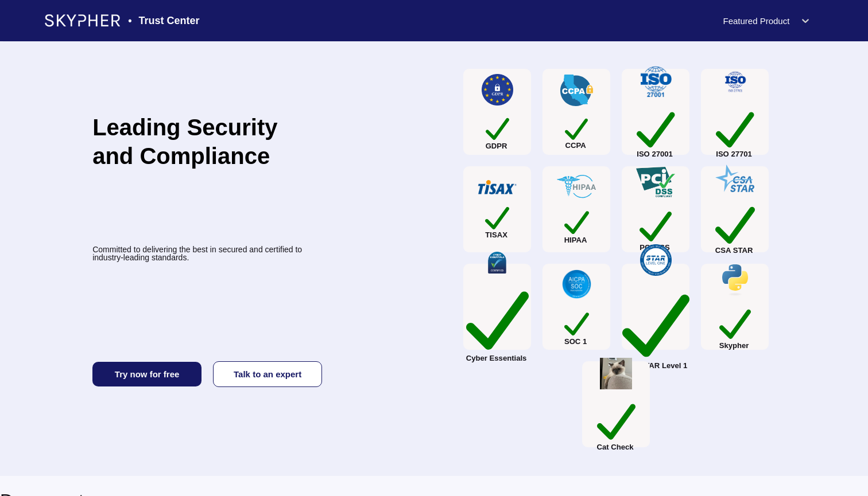  Describe the element at coordinates (656, 229) in the screenshot. I see `div: PCI DSS` at that location.